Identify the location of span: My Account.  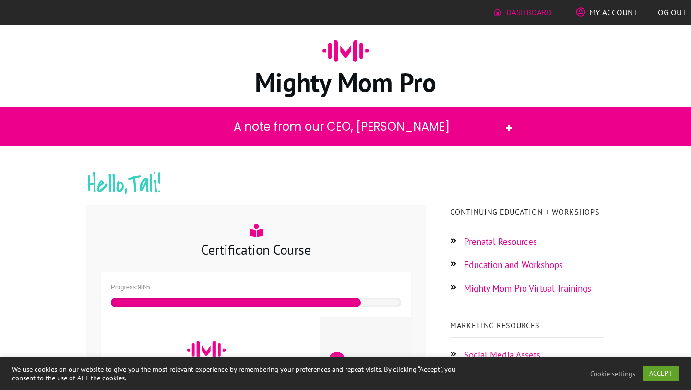
(613, 12).